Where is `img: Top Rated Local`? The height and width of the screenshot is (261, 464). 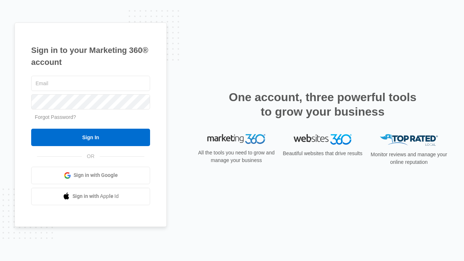 img: Top Rated Local is located at coordinates (409, 140).